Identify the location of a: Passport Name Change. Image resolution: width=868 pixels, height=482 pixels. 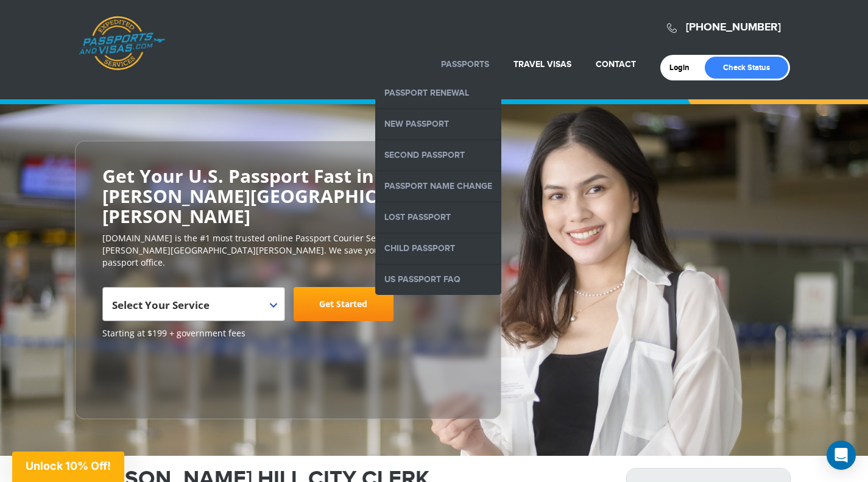
(438, 187).